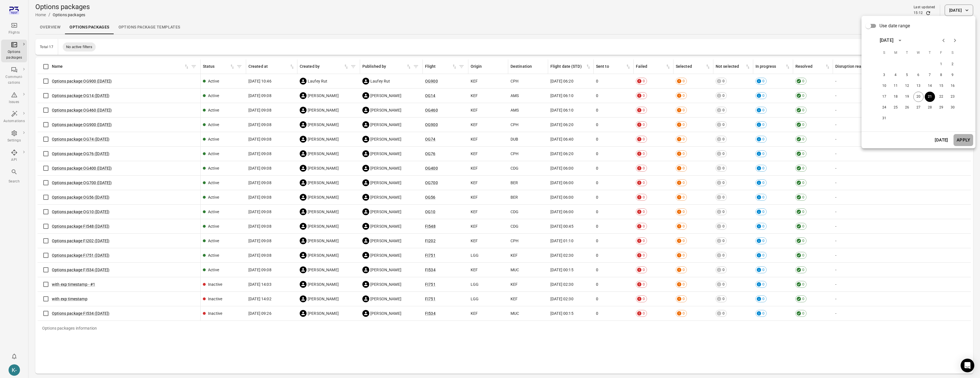  Describe the element at coordinates (953, 97) in the screenshot. I see `button: 23` at that location.